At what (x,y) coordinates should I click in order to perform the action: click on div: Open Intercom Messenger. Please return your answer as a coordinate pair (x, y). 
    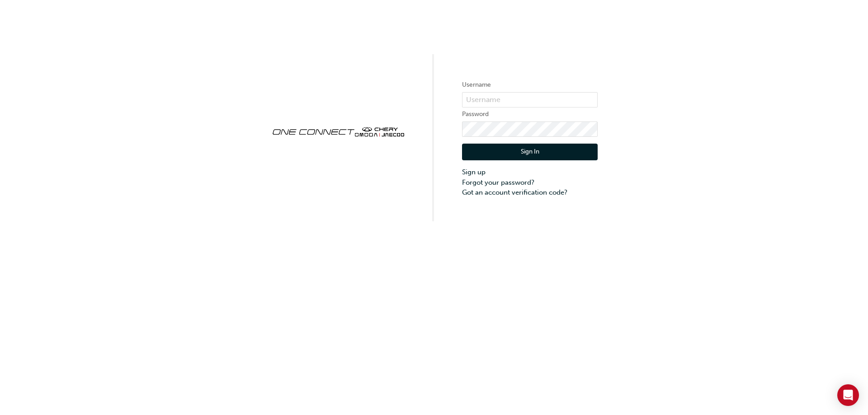
    Looking at the image, I should click on (849, 396).